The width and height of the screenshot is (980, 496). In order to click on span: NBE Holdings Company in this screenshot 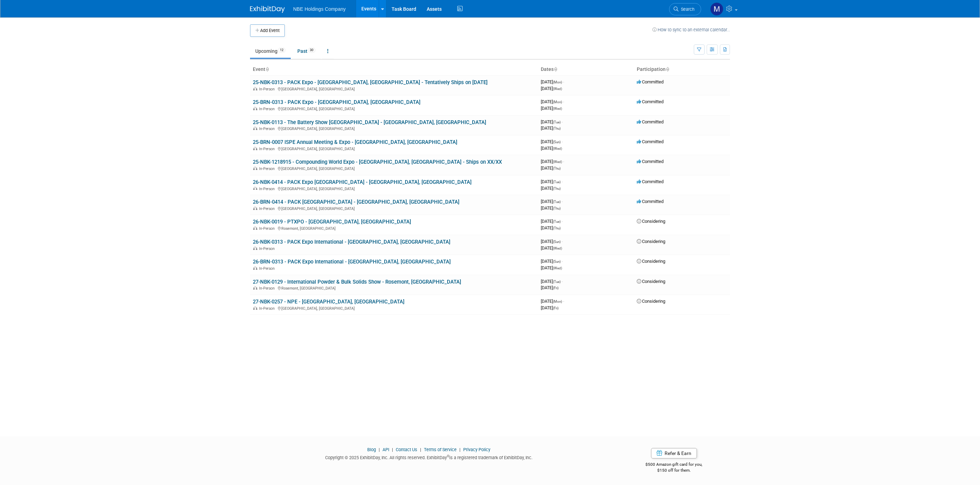, I will do `click(320, 9)`.